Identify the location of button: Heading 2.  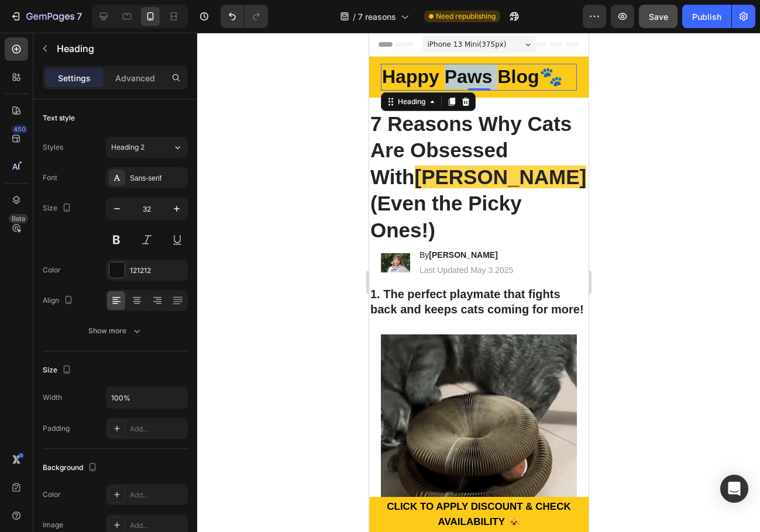
(147, 147).